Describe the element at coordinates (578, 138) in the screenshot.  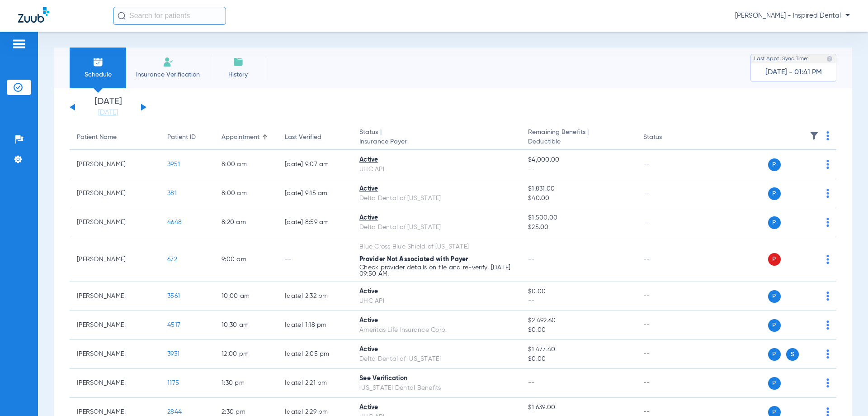
I see `th: Remaining Benefits |` at that location.